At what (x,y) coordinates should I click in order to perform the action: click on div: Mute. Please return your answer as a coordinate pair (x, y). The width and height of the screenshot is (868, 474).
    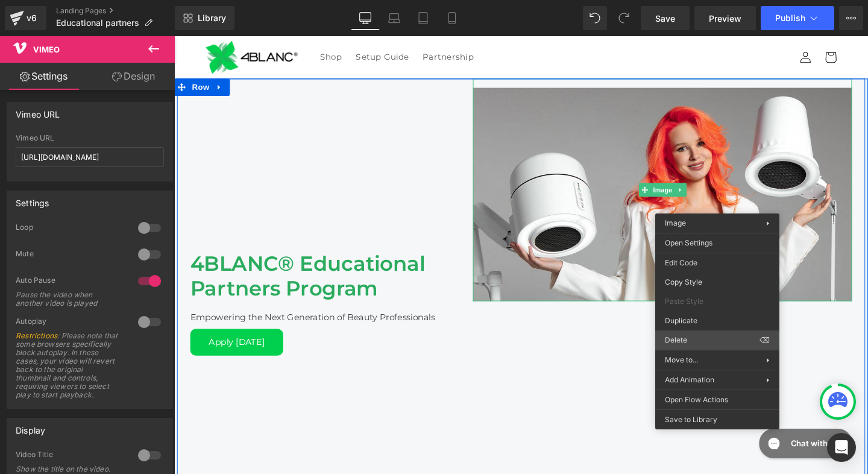
    Looking at the image, I should click on (71, 255).